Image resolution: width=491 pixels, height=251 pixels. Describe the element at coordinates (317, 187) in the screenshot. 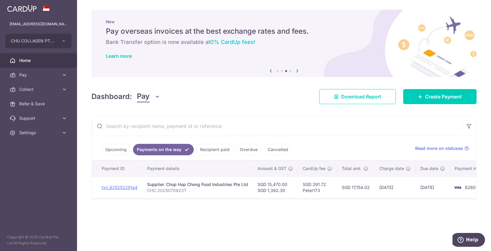

I see `td: SGD 291.72 Peter173` at that location.